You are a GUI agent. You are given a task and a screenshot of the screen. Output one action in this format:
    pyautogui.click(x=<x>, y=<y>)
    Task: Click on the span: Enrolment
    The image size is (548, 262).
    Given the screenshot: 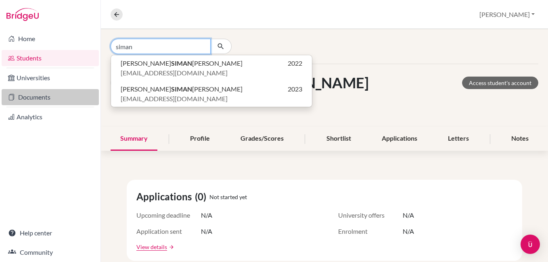 What is the action you would take?
    pyautogui.click(x=370, y=232)
    